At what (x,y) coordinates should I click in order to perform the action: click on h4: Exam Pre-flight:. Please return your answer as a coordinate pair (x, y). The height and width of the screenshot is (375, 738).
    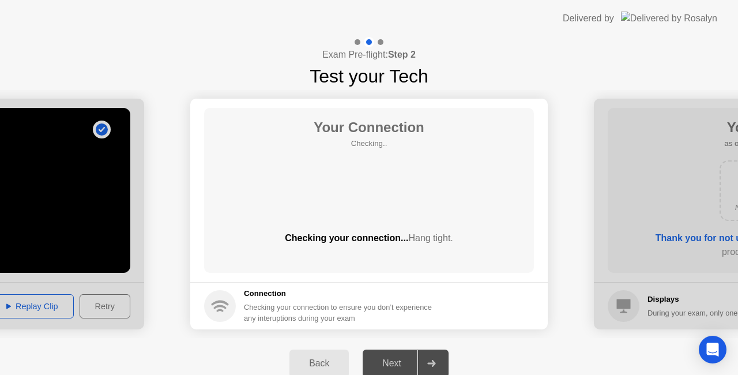
    Looking at the image, I should click on (369, 55).